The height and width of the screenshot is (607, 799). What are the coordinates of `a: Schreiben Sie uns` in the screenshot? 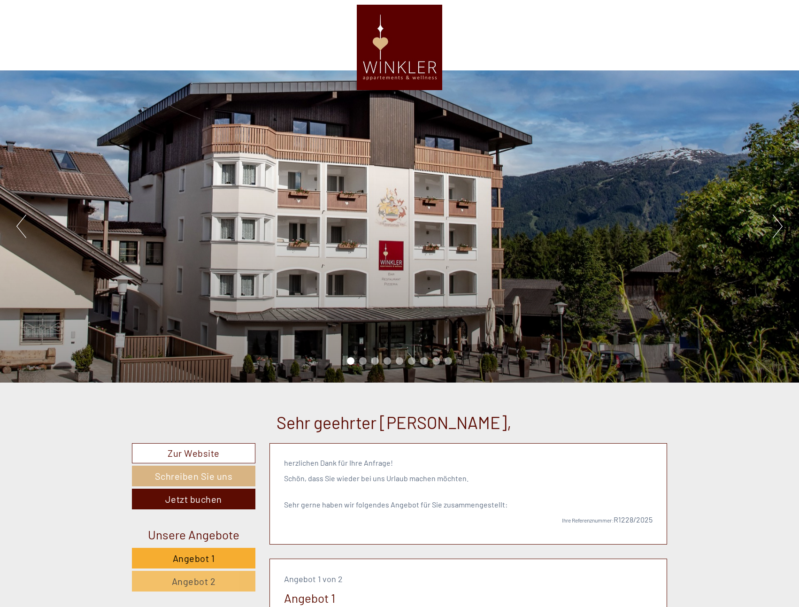 It's located at (194, 476).